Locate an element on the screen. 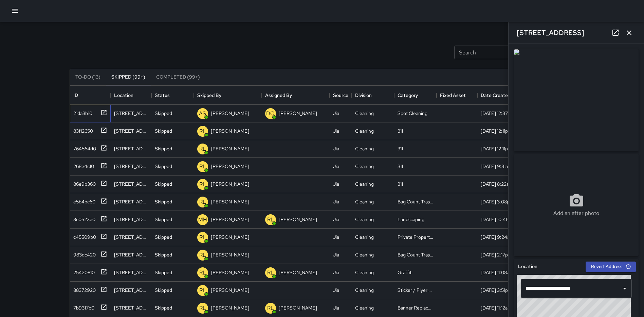  div: Sticker / Flyer Removal is located at coordinates (415, 290).